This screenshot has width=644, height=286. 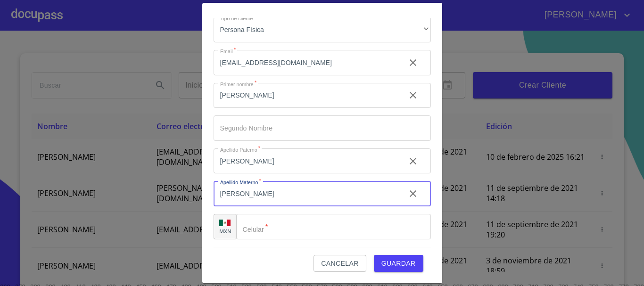 What do you see at coordinates (225, 231) in the screenshot?
I see `p: MXN` at bounding box center [225, 231].